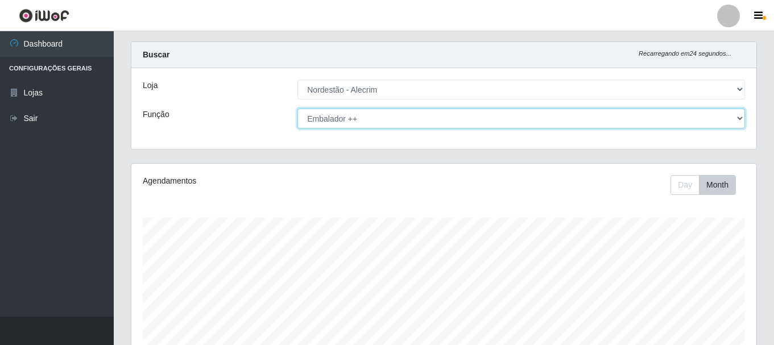 The image size is (774, 345). I want to click on label: Loja, so click(150, 85).